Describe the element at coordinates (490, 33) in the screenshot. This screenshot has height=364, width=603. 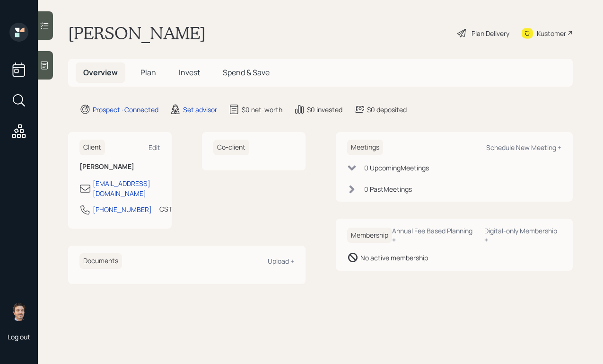
I see `div: Plan Delivery` at that location.